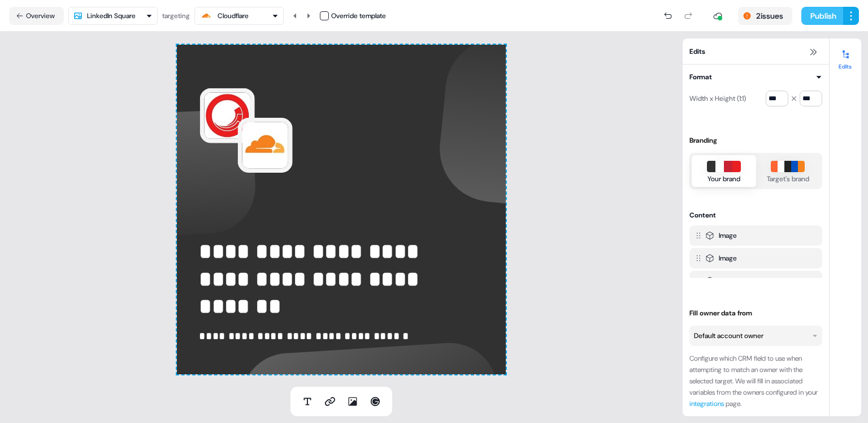  Describe the element at coordinates (756, 140) in the screenshot. I see `div: Branding` at that location.